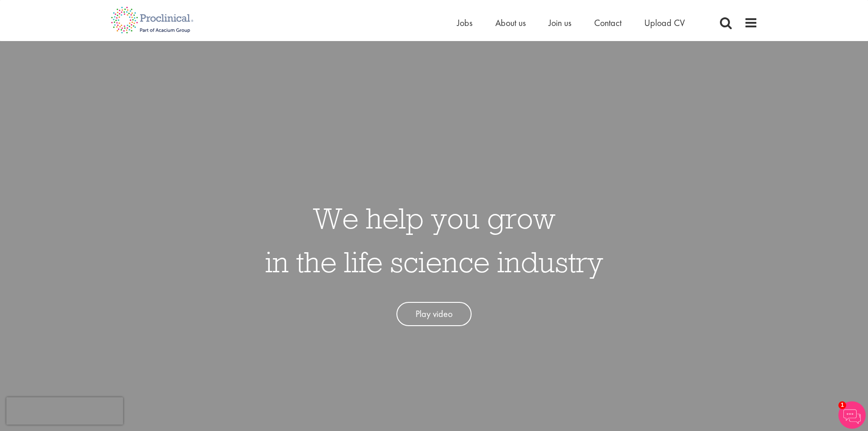  What do you see at coordinates (465, 23) in the screenshot?
I see `span: Jobs` at bounding box center [465, 23].